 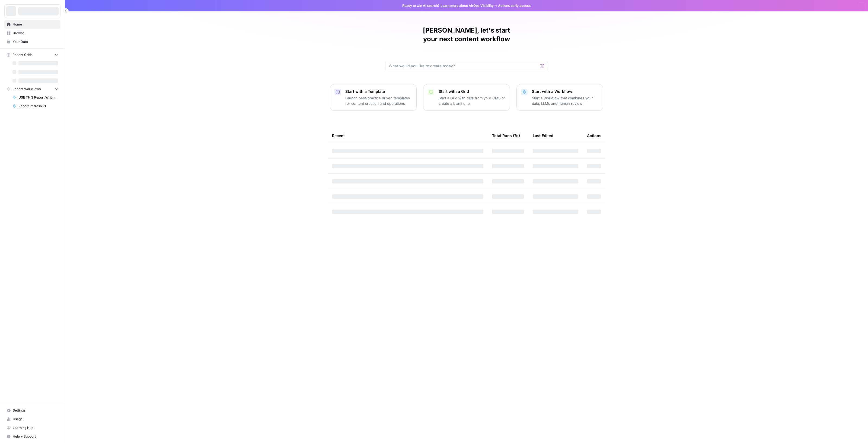 I want to click on span: Home, so click(x=36, y=24).